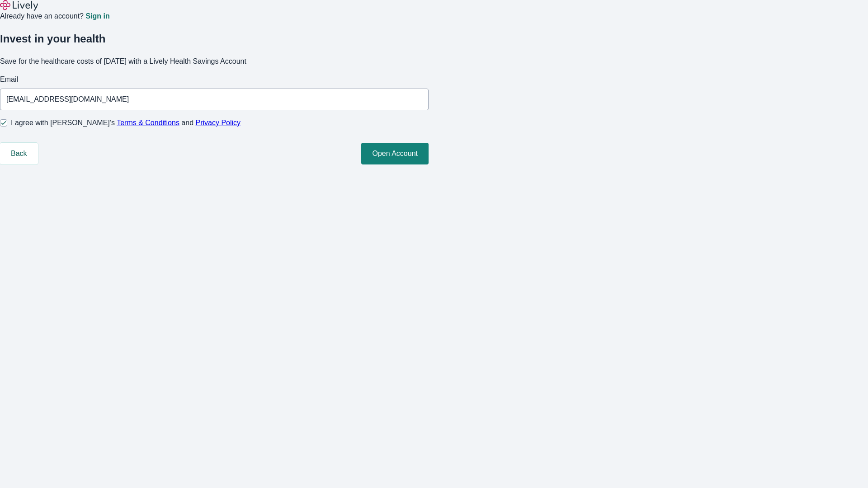 This screenshot has width=868, height=488. Describe the element at coordinates (148, 123) in the screenshot. I see `a: Terms & Conditions` at that location.